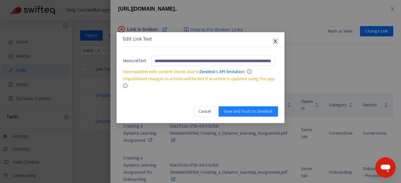 The width and height of the screenshot is (401, 183). I want to click on span: Incompatible with content blocks due to, so click(184, 72).